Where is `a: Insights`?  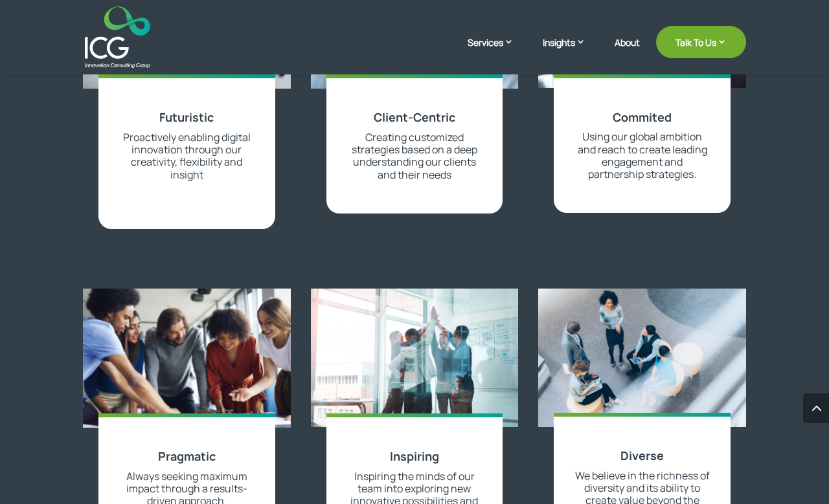
a: Insights is located at coordinates (571, 52).